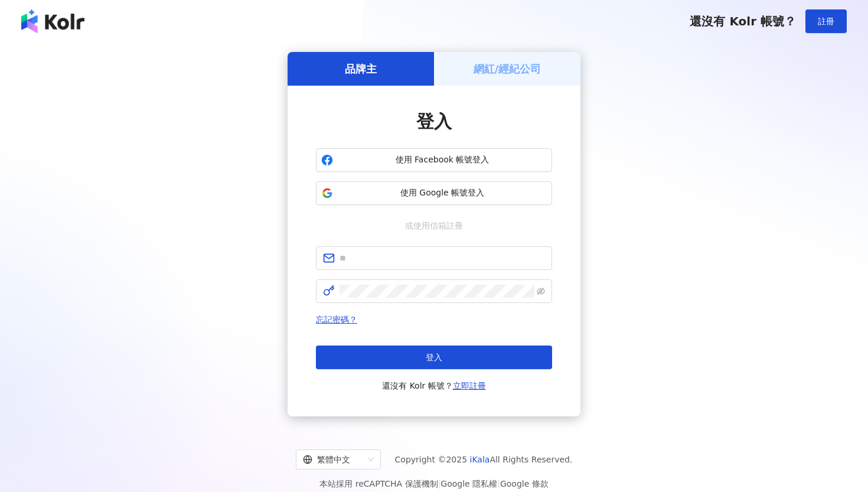 The width and height of the screenshot is (868, 492). What do you see at coordinates (434, 160) in the screenshot?
I see `button: 使用 Facebook 帳號登入` at bounding box center [434, 160].